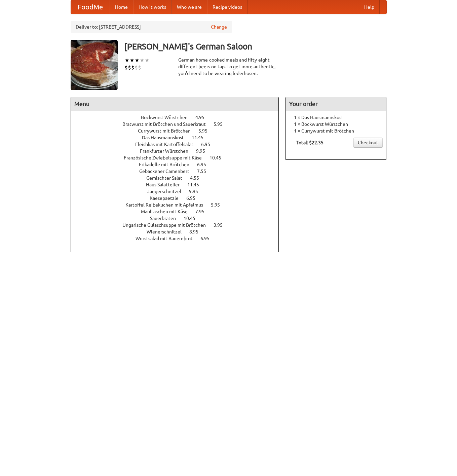  Describe the element at coordinates (122, 7) in the screenshot. I see `a: Home` at that location.